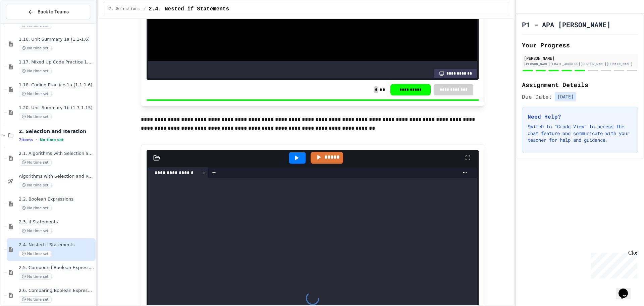 This screenshot has height=306, width=644. Describe the element at coordinates (580, 116) in the screenshot. I see `h3: Need Help?` at that location.